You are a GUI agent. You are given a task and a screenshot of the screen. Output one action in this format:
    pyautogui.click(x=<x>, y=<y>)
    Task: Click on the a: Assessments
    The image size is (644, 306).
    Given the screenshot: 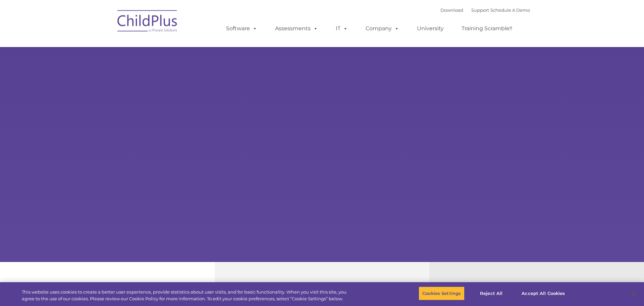 What is the action you would take?
    pyautogui.click(x=297, y=29)
    